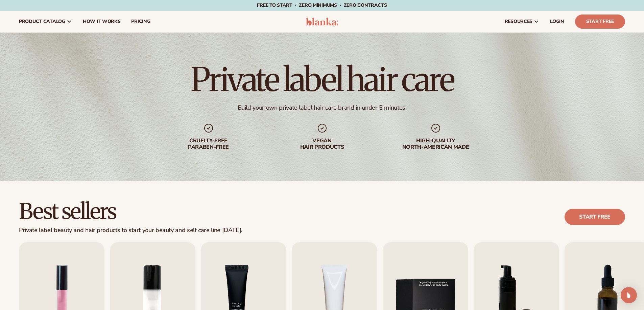 This screenshot has width=644, height=310. Describe the element at coordinates (629, 296) in the screenshot. I see `div: Open Intercom Messenger` at that location.